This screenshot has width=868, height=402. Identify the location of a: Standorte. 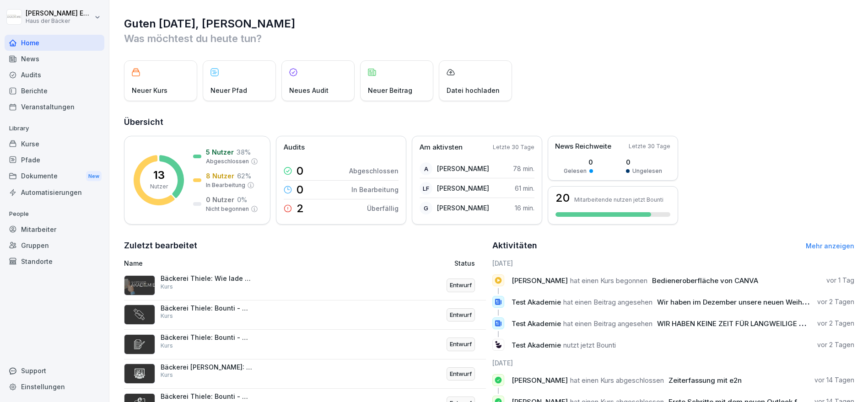
(54, 261).